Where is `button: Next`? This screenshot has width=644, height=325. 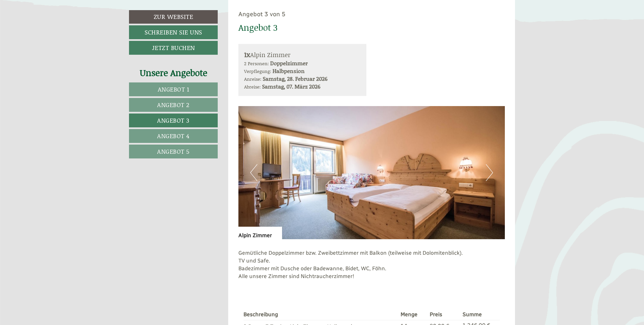
button: Next is located at coordinates (489, 173).